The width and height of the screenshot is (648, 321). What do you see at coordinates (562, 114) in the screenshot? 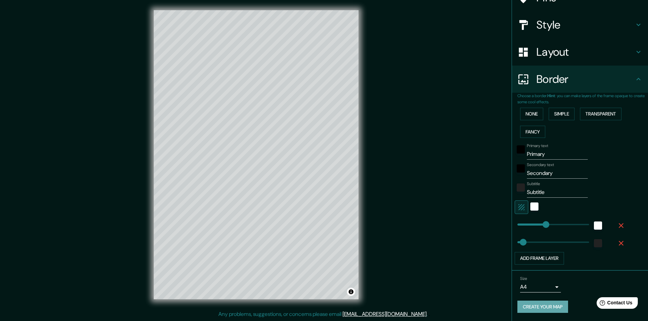
I see `button: Simple` at bounding box center [562, 114].